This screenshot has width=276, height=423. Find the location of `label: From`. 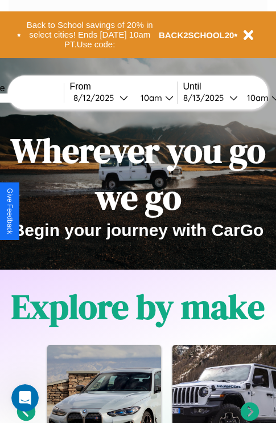

label: From is located at coordinates (124, 87).